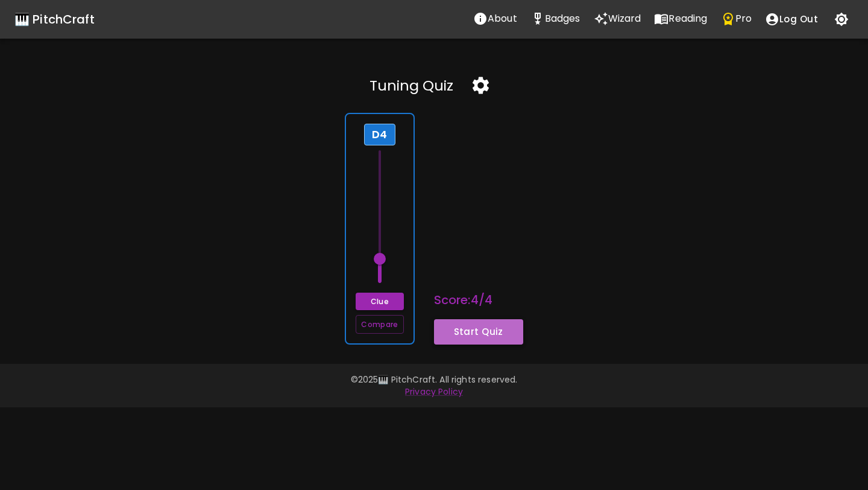 The image size is (868, 490). What do you see at coordinates (463, 300) in the screenshot?
I see `h6: Score: 4 / 4` at bounding box center [463, 300].